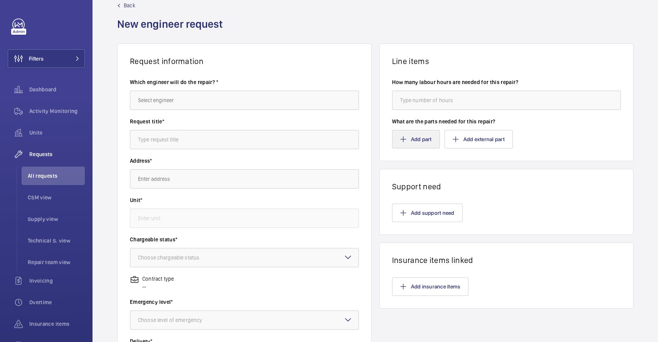  Describe the element at coordinates (46, 59) in the screenshot. I see `button: Filters` at that location.